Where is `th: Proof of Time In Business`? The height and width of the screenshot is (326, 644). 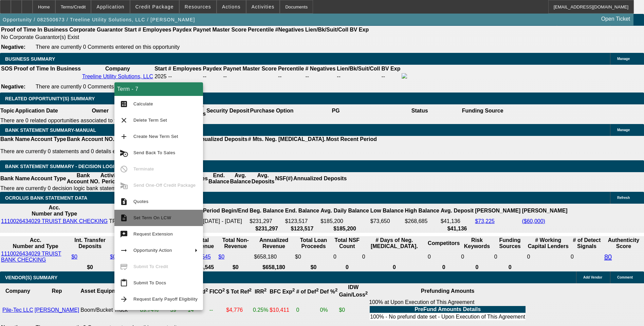
th: Proof of Time In Business is located at coordinates (47, 69).